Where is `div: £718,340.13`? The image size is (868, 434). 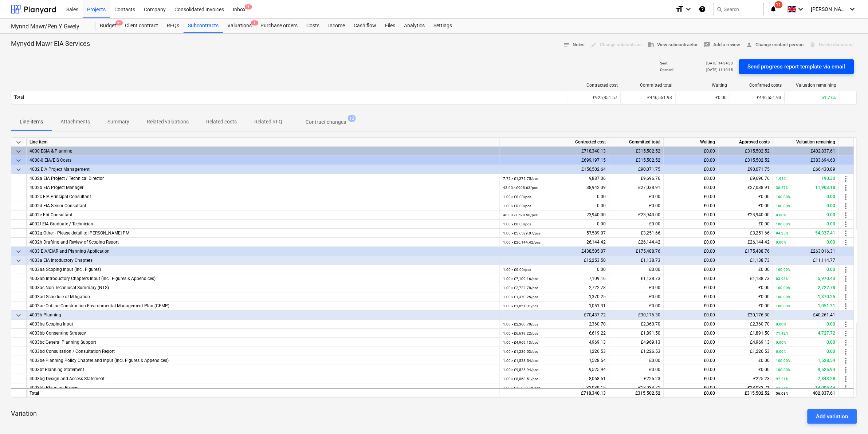
div: £718,340.13 is located at coordinates (555, 151).